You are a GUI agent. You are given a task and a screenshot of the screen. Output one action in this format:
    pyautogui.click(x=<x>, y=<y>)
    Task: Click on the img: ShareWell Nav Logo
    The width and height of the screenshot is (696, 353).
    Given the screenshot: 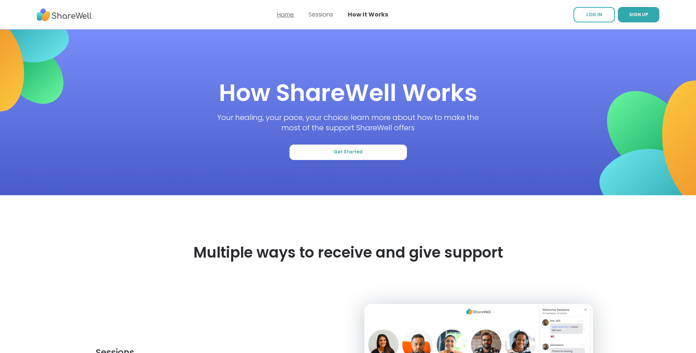 What is the action you would take?
    pyautogui.click(x=64, y=15)
    